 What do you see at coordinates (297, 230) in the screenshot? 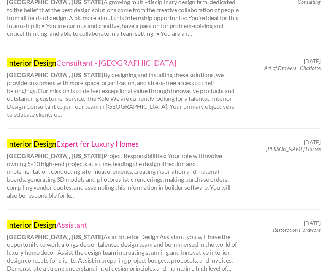
I see `em: Restoration Hardware` at bounding box center [297, 230].